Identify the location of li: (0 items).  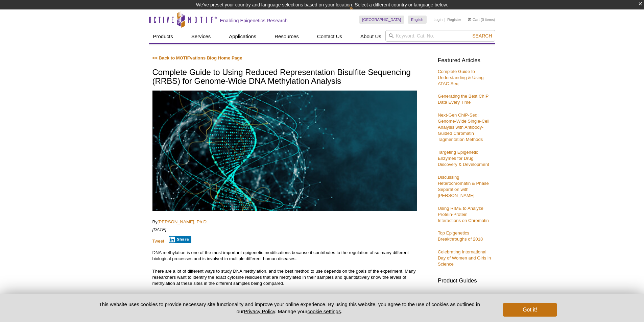
(481, 20).